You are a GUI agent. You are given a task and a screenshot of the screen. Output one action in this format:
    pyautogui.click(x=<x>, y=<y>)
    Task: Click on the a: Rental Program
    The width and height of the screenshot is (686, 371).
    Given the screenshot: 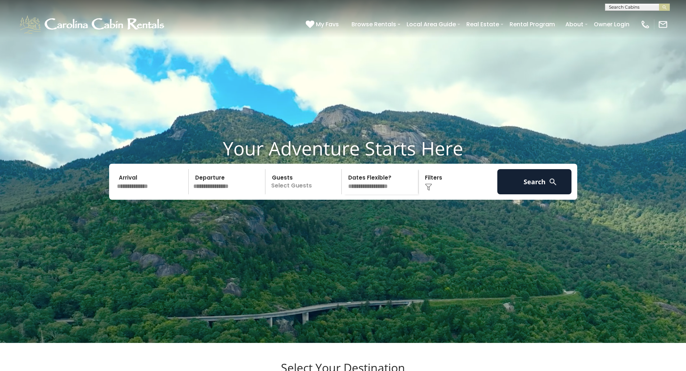 What is the action you would take?
    pyautogui.click(x=532, y=24)
    